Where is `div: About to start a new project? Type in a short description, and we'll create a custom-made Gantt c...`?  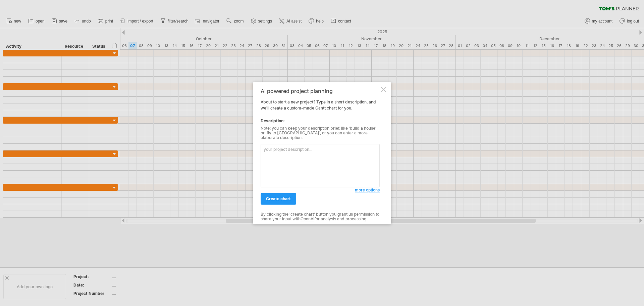
div: About to start a new project? Type in a short description, and we'll create a custom-made Gantt c... is located at coordinates (320, 153).